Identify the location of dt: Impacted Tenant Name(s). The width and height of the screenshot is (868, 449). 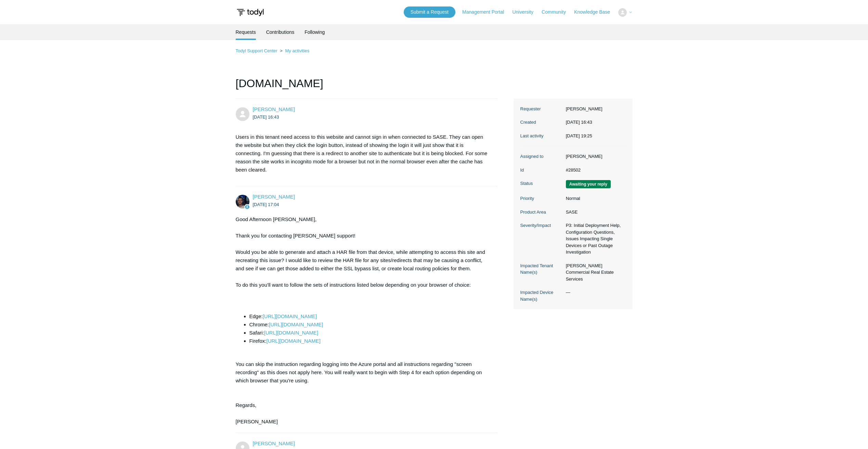
(542, 269).